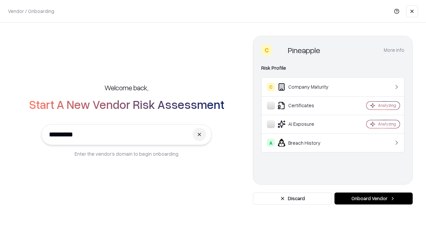 Image resolution: width=426 pixels, height=239 pixels. What do you see at coordinates (306, 87) in the screenshot?
I see `div: Company Maturity` at bounding box center [306, 87].